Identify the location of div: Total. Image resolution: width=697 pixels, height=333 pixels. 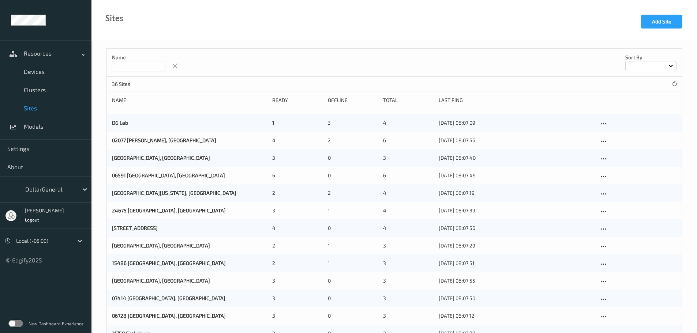
(408, 100).